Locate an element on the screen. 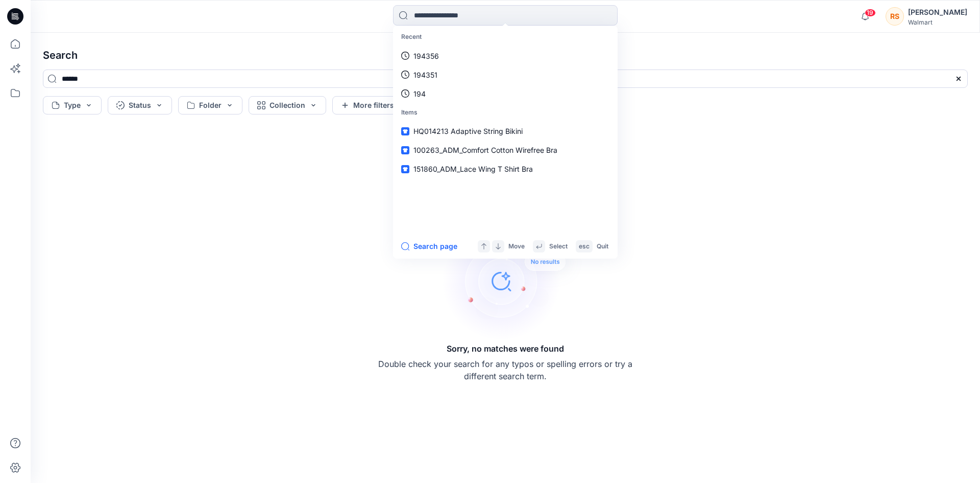  button: Collection is located at coordinates (288, 105).